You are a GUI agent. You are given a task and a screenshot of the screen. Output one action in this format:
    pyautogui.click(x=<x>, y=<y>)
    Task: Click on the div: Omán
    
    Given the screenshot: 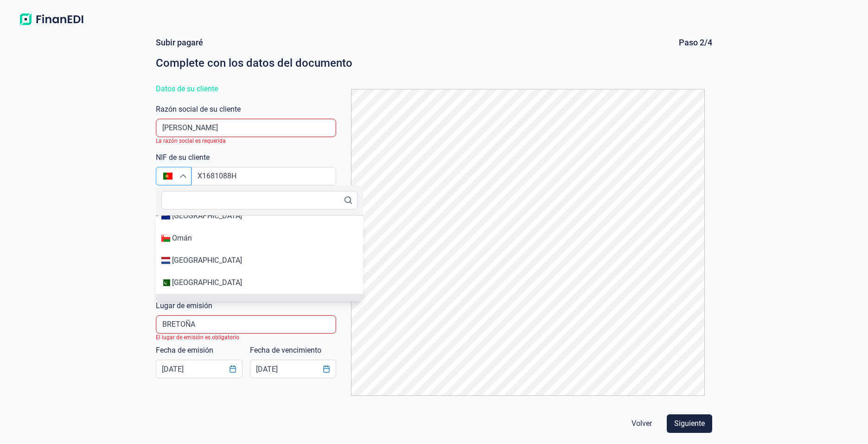 What is the action you would take?
    pyautogui.click(x=182, y=238)
    